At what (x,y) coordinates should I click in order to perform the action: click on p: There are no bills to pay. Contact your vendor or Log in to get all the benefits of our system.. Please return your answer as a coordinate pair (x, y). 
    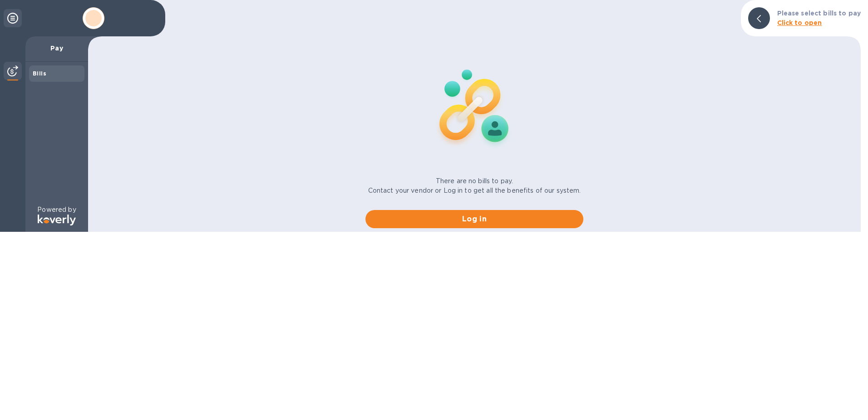
    Looking at the image, I should click on (475, 186).